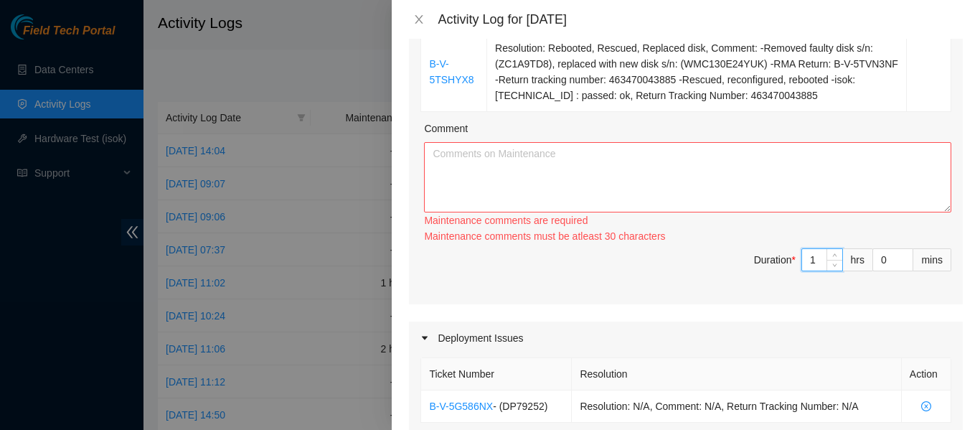  What do you see at coordinates (451, 72) in the screenshot?
I see `a: B-V-5TSHYX8` at bounding box center [451, 72].